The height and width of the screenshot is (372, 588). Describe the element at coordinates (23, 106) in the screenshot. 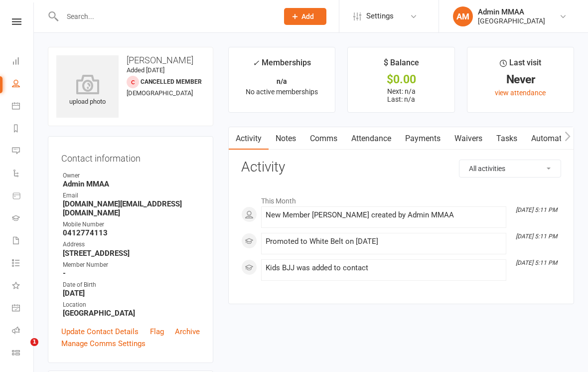

I see `a: Calendar` at that location.